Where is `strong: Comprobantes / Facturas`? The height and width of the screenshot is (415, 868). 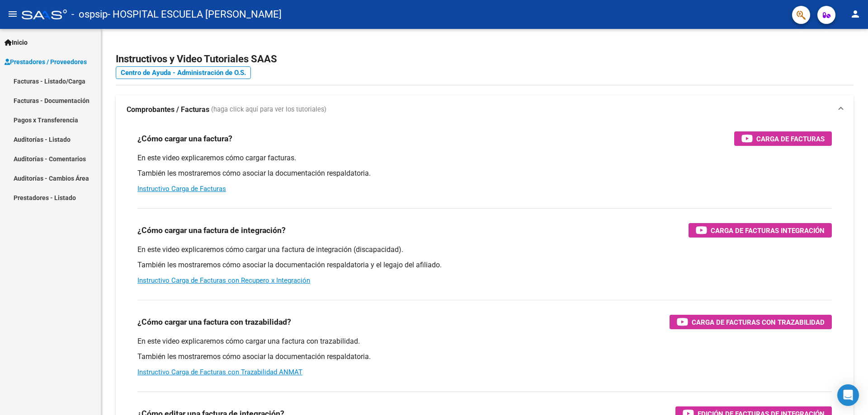 strong: Comprobantes / Facturas is located at coordinates (168, 110).